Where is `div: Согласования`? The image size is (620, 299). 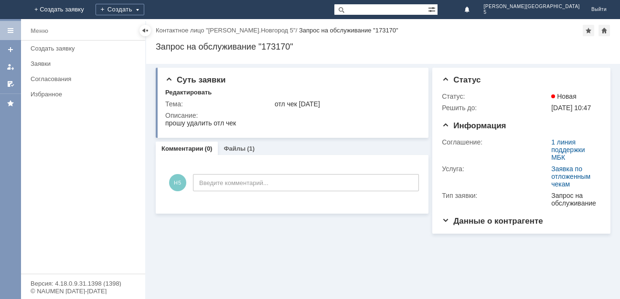 div: Согласования is located at coordinates (85, 79).